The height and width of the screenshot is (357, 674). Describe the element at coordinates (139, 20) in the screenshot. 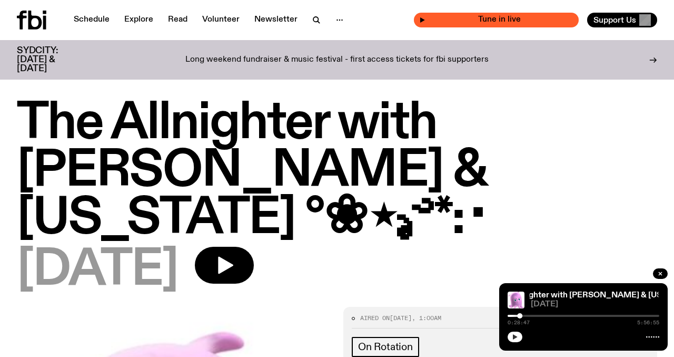

I see `a: Explore` at that location.